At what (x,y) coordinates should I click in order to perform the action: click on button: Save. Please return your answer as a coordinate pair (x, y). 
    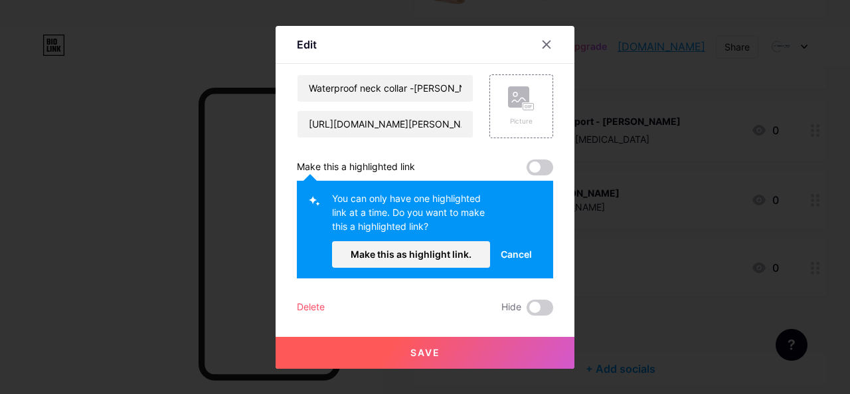
    Looking at the image, I should click on (425, 353).